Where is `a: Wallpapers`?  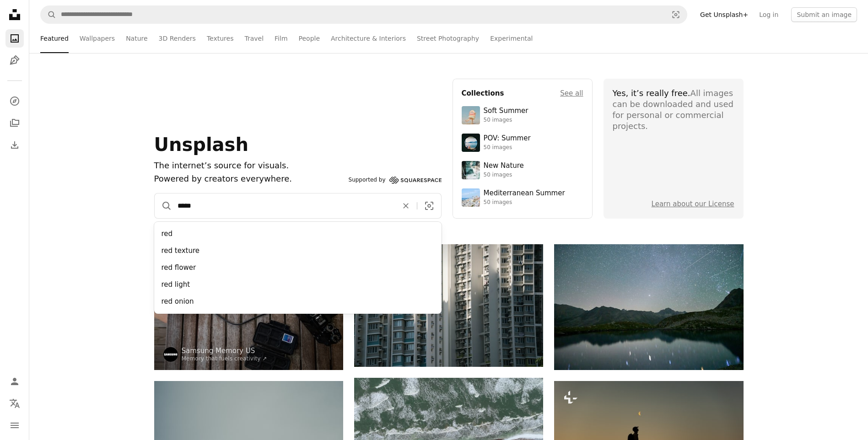
a: Wallpapers is located at coordinates (97, 38).